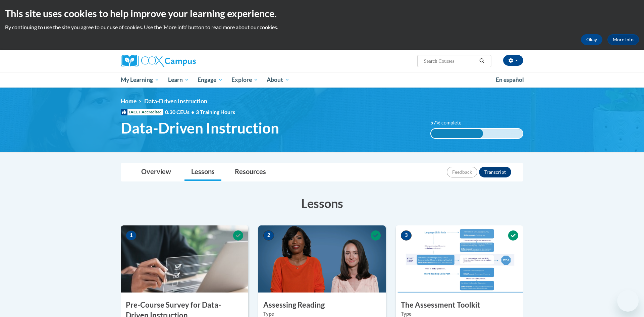  Describe the element at coordinates (158, 61) in the screenshot. I see `img: Cox Campus` at that location.